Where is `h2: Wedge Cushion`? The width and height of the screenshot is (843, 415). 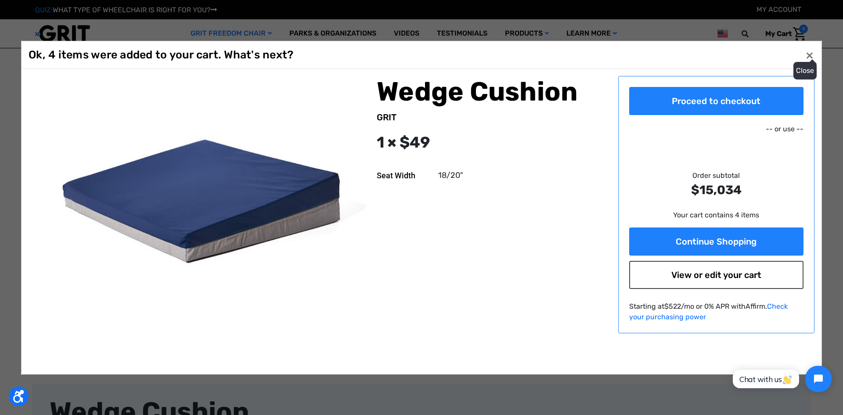
h2: Wedge Cushion is located at coordinates (492, 91).